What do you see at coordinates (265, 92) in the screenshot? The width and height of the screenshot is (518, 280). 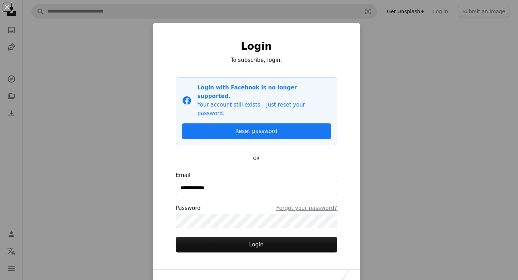 I see `p: Login with Facebook is no longer supported.` at bounding box center [265, 92].